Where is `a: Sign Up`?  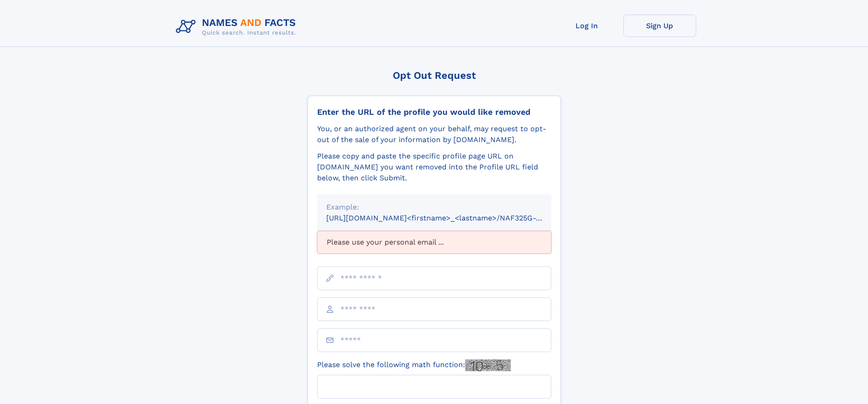
a: Sign Up is located at coordinates (660, 26).